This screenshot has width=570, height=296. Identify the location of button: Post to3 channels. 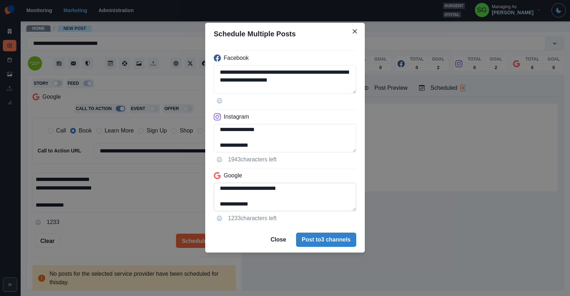
(326, 240).